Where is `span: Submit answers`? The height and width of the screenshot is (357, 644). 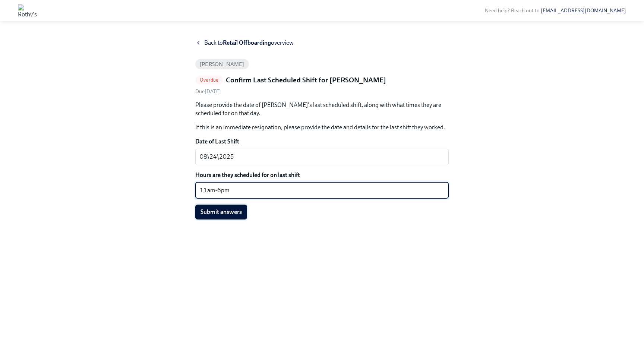
span: Submit answers is located at coordinates (221, 212).